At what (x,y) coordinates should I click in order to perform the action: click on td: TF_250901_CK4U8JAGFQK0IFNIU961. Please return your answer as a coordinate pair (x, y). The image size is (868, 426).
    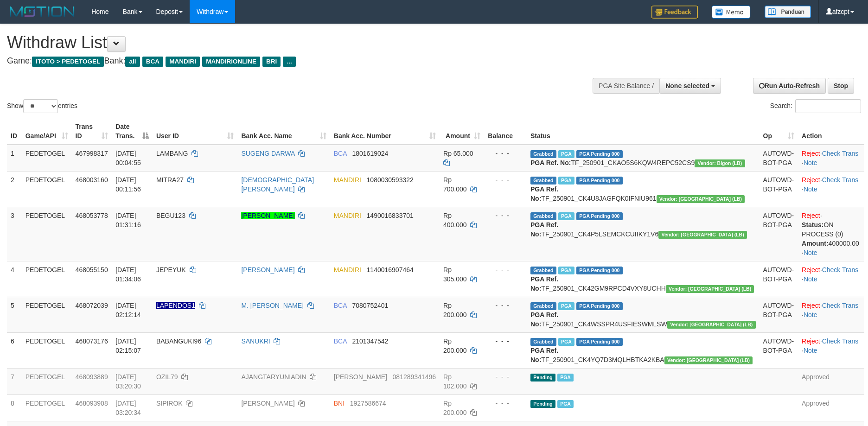
    Looking at the image, I should click on (643, 189).